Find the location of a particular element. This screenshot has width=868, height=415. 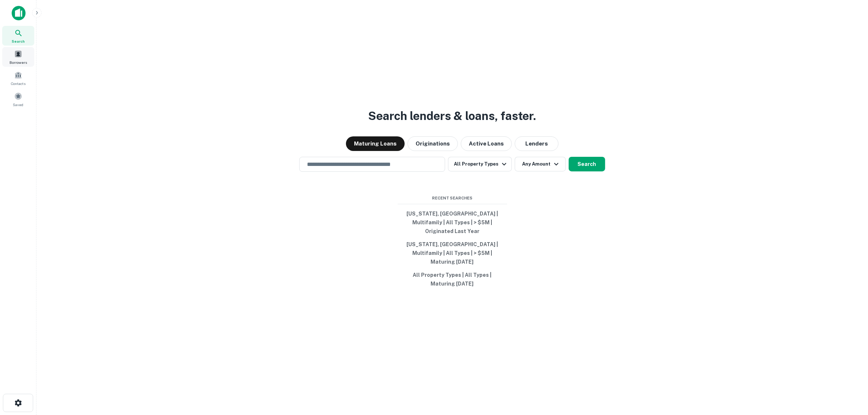

div: Saved is located at coordinates (18, 99).